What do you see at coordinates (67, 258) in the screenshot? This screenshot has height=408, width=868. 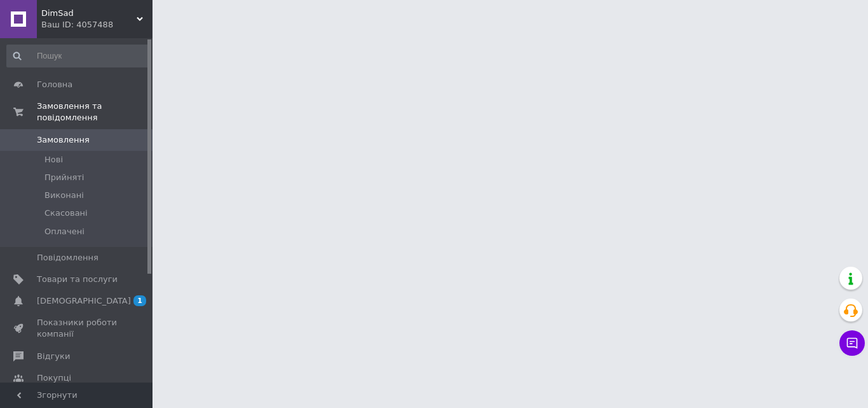 I see `span: Повідомлення` at bounding box center [67, 258].